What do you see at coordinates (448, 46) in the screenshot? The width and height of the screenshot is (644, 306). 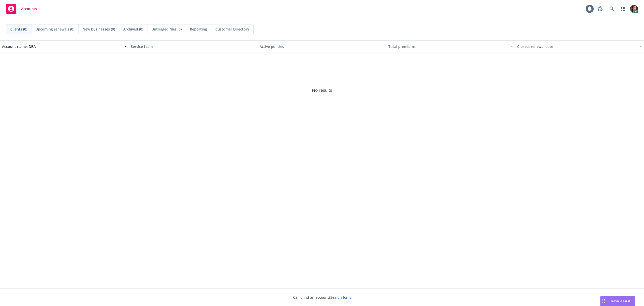 I see `div: Total premiums` at bounding box center [448, 46].